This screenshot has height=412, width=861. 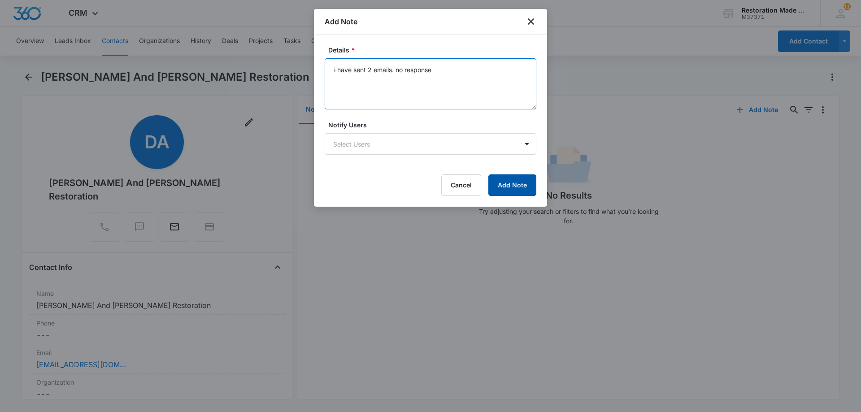 What do you see at coordinates (434, 50) in the screenshot?
I see `label: Details` at bounding box center [434, 50].